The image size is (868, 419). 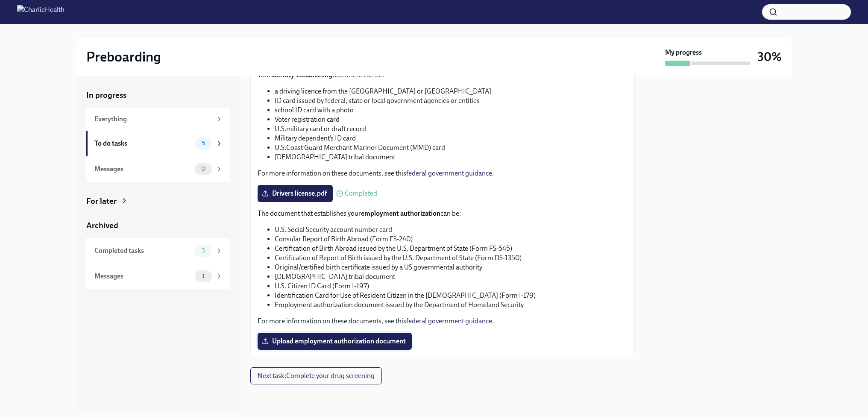 I want to click on li: school ID card with a photo, so click(x=451, y=110).